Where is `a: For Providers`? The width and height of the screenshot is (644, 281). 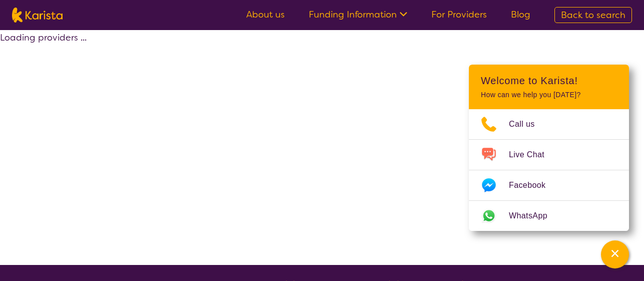
a: For Providers is located at coordinates (458, 14).